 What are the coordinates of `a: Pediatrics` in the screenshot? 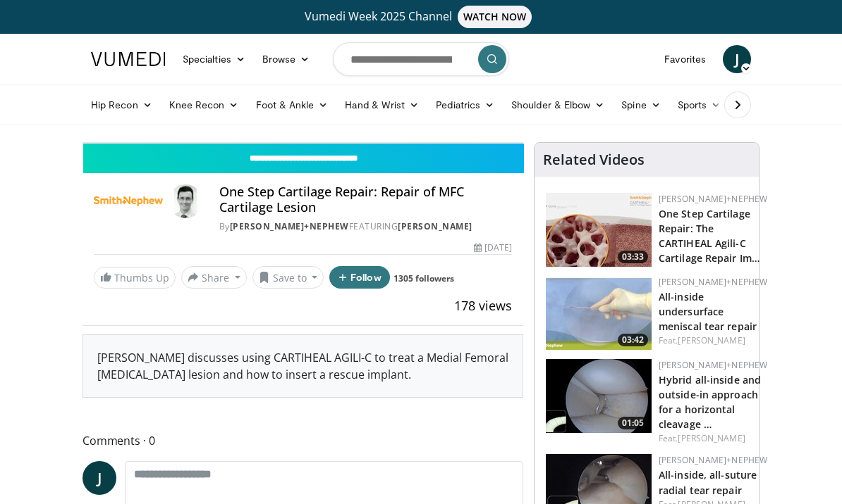 It's located at (465, 105).